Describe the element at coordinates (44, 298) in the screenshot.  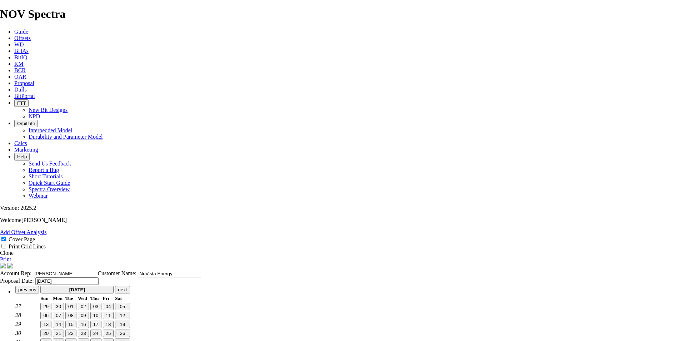
I see `small: Sunday` at that location.